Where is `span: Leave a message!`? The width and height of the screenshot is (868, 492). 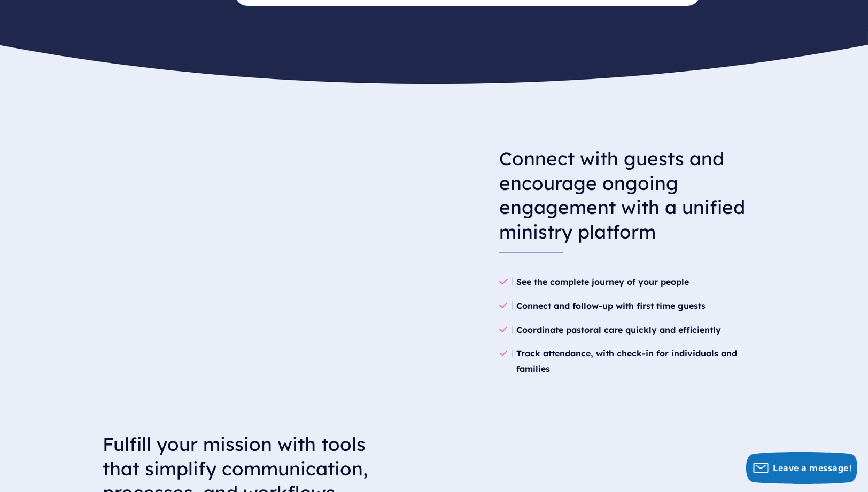 span: Leave a message! is located at coordinates (813, 468).